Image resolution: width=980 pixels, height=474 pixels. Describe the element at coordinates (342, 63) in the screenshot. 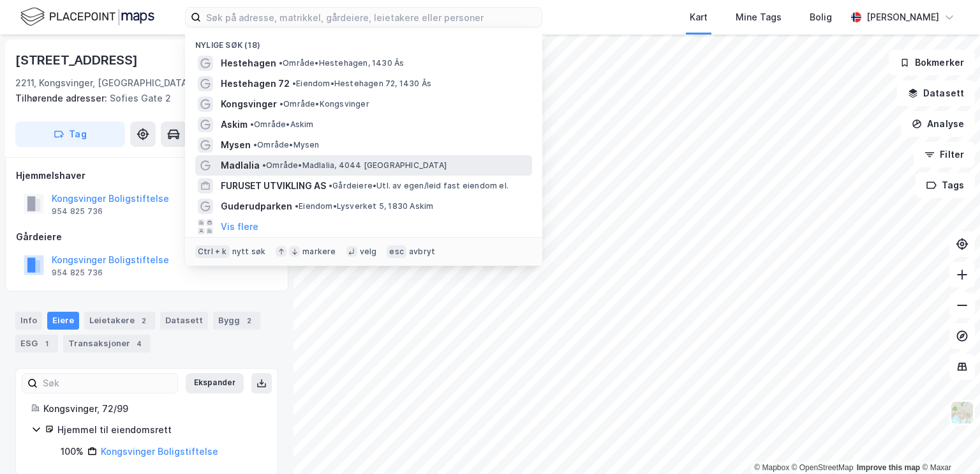

I see `span: Område • Hestehagen, 1430 Ås` at that location.